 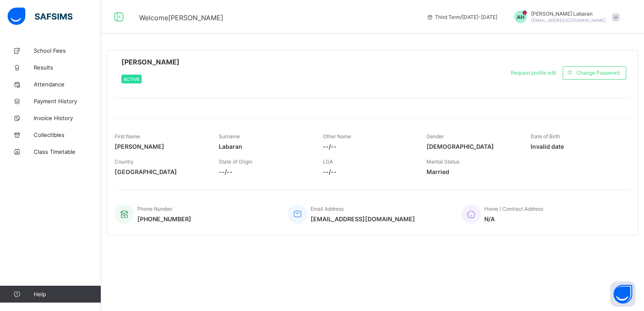 What do you see at coordinates (435, 136) in the screenshot?
I see `span: Gender` at bounding box center [435, 136].